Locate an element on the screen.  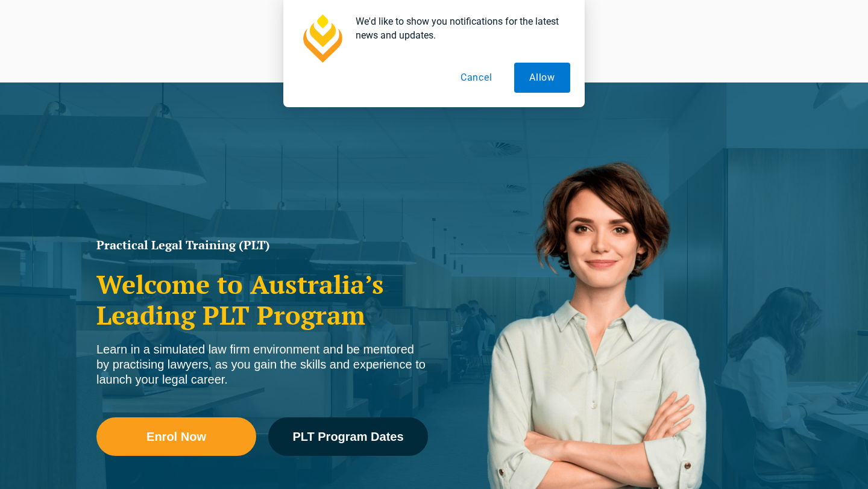
button: Allow is located at coordinates (541, 78).